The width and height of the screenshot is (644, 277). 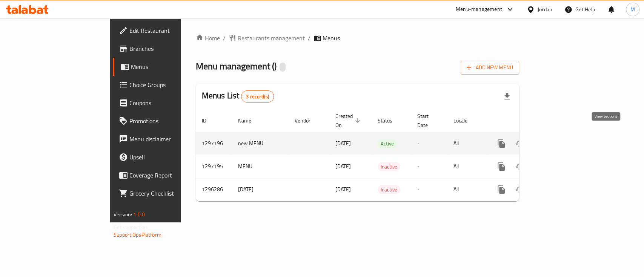 I want to click on span: Restaurants management, so click(x=271, y=38).